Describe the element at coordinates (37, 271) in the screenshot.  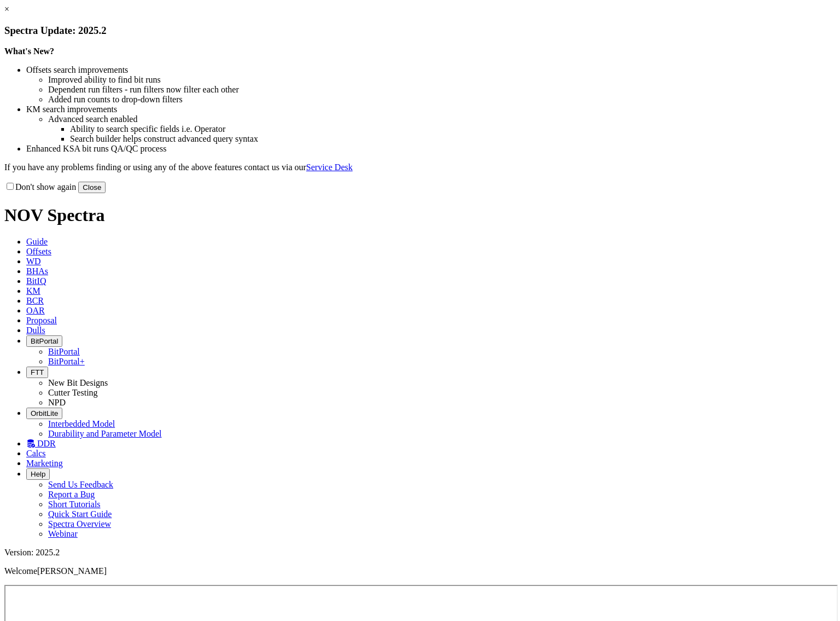
I see `span: BHAs` at that location.